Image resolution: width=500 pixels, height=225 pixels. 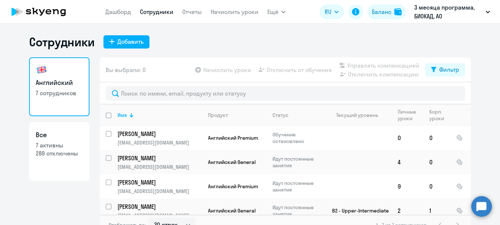 I want to click on div: Баланс, so click(x=381, y=12).